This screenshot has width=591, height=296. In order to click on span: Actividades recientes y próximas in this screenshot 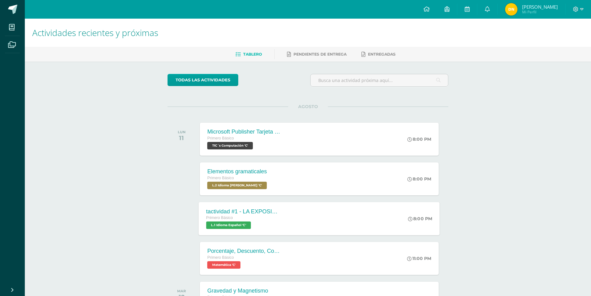, I will do `click(95, 33)`.